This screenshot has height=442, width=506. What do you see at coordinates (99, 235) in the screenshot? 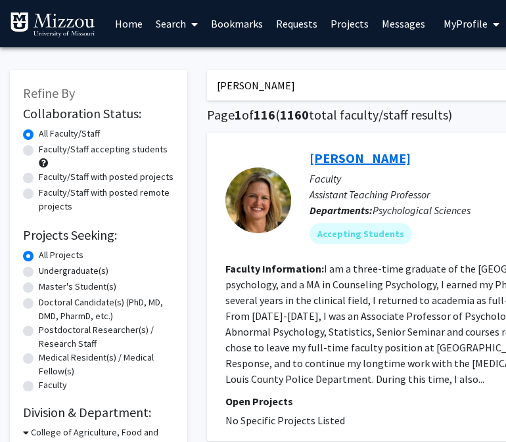
I see `h2: Projects Seeking:` at bounding box center [99, 235].